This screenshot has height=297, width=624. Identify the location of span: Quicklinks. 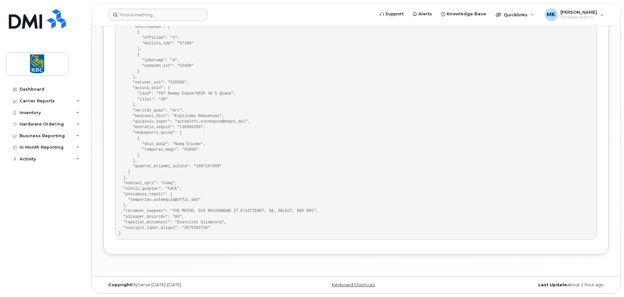
(516, 15).